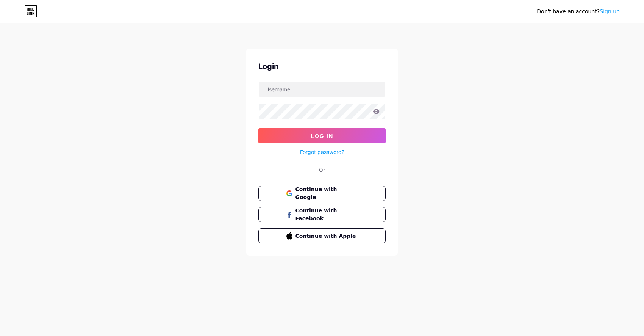  I want to click on span: Continue with Facebook, so click(326, 215).